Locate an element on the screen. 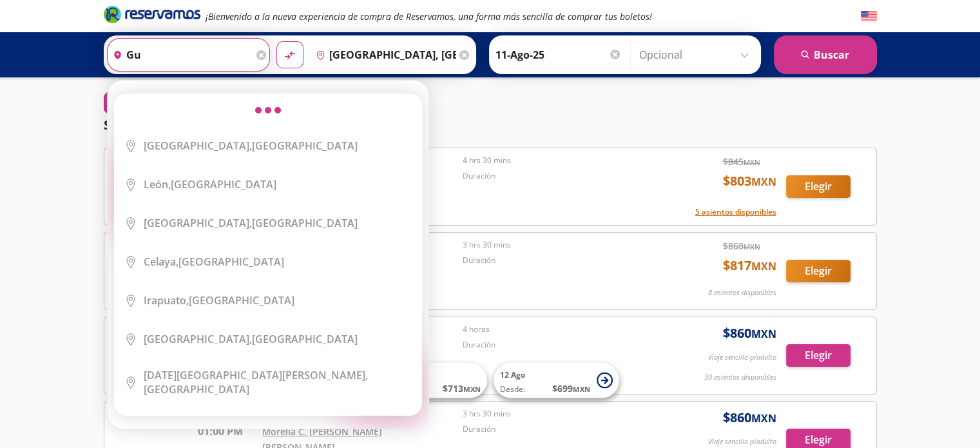 Image resolution: width=980 pixels, height=448 pixels. span: $ 817 is located at coordinates (749, 265).